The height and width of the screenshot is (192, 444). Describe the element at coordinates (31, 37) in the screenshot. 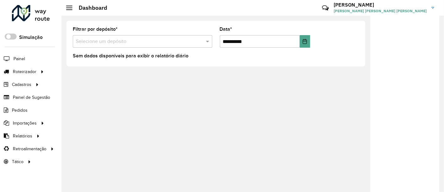

I see `label: Simulação` at that location.